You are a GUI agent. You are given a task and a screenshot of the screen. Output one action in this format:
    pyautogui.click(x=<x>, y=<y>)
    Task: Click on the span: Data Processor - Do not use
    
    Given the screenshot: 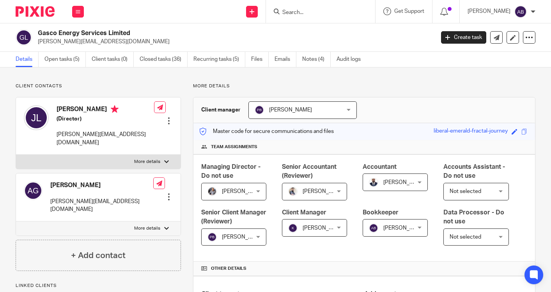 What is the action you would take?
    pyautogui.click(x=474, y=217)
    